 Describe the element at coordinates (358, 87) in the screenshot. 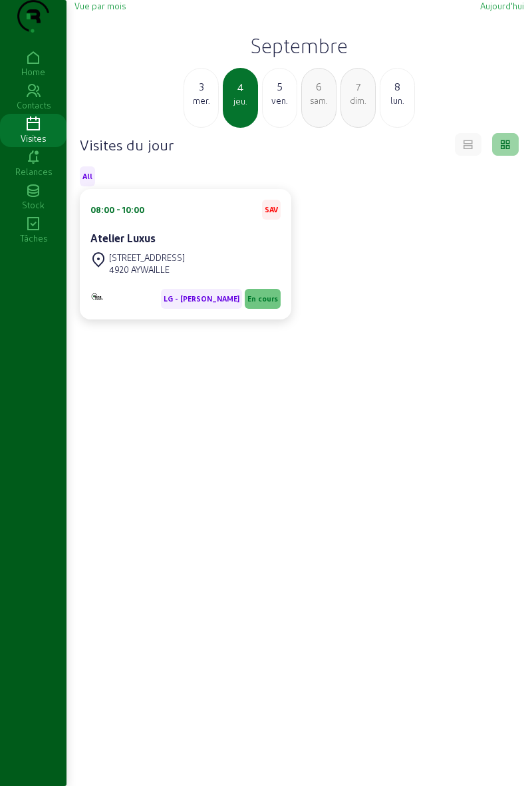

I see `div: 7` at that location.